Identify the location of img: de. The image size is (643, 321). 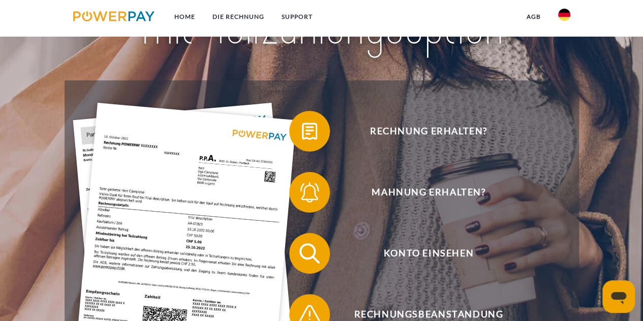
(564, 15).